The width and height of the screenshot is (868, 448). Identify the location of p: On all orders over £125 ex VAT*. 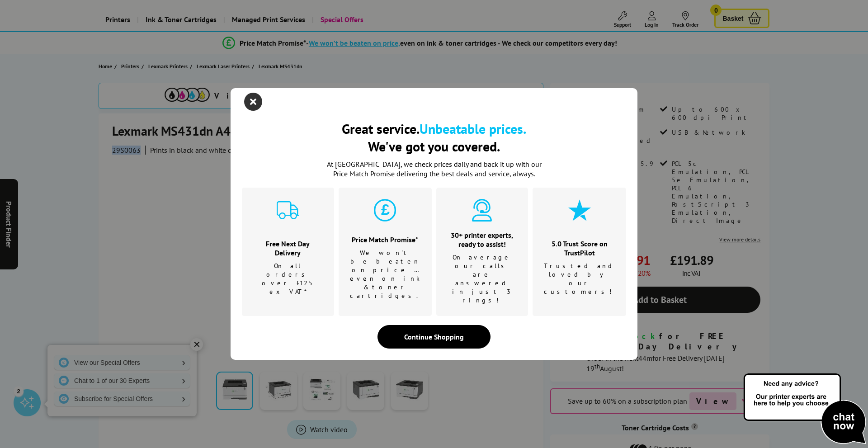
(288, 279).